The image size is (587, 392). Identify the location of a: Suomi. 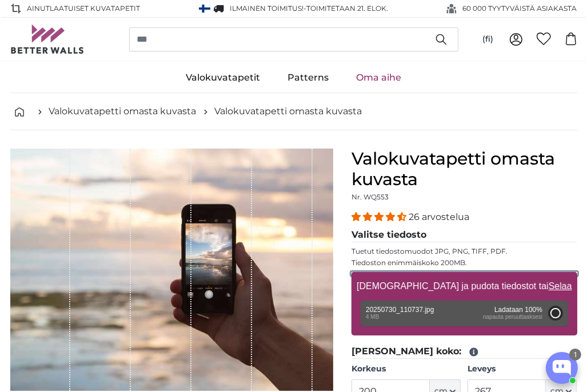
(204, 8).